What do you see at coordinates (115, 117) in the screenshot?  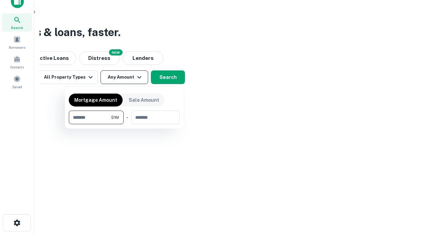 I see `span: $1M` at bounding box center [115, 117].